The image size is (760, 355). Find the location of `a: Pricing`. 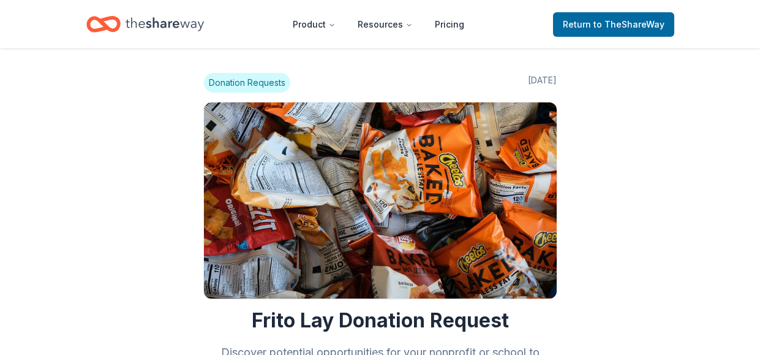

a: Pricing is located at coordinates (450, 25).